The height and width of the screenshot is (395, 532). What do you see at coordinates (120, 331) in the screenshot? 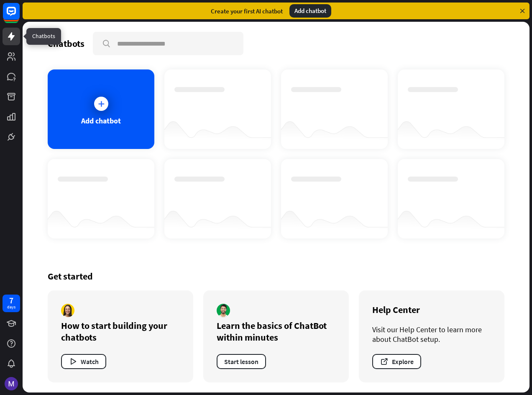
I see `div: How to start building your chatbots` at bounding box center [120, 331].